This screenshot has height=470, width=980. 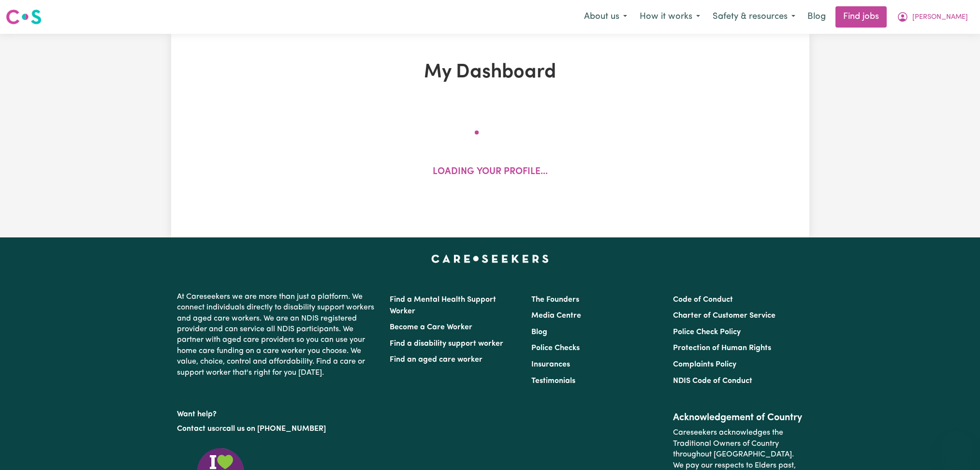 I want to click on a: Careseekers home page, so click(x=490, y=259).